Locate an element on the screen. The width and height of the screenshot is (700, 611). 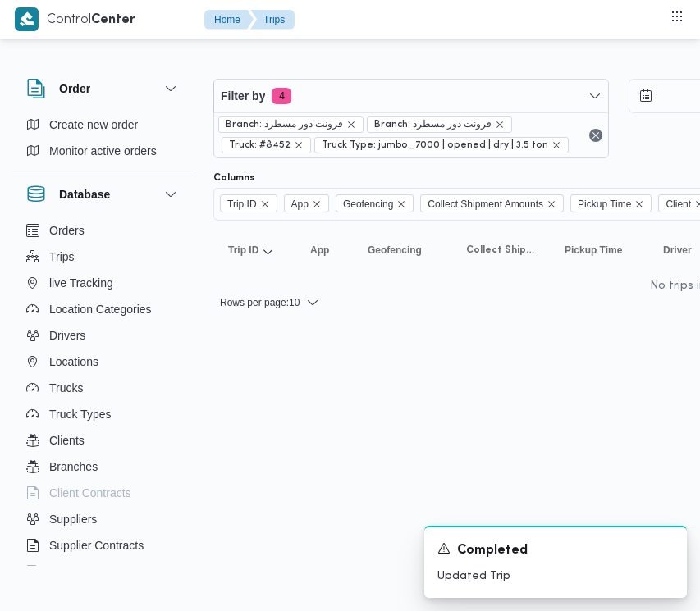
svg: Sorted in descending order is located at coordinates (268, 251).